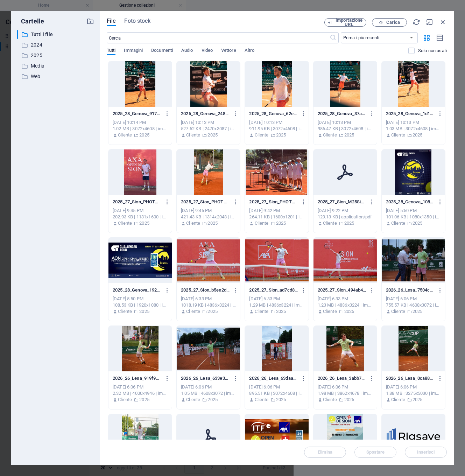  What do you see at coordinates (208, 305) in the screenshot?
I see `div: 1018.19 KB | 4836x3224 | image/jpeg` at bounding box center [208, 305].